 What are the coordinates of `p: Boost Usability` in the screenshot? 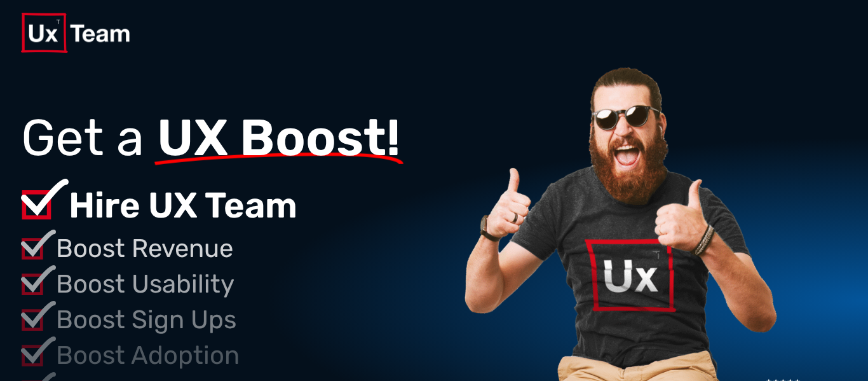 It's located at (257, 284).